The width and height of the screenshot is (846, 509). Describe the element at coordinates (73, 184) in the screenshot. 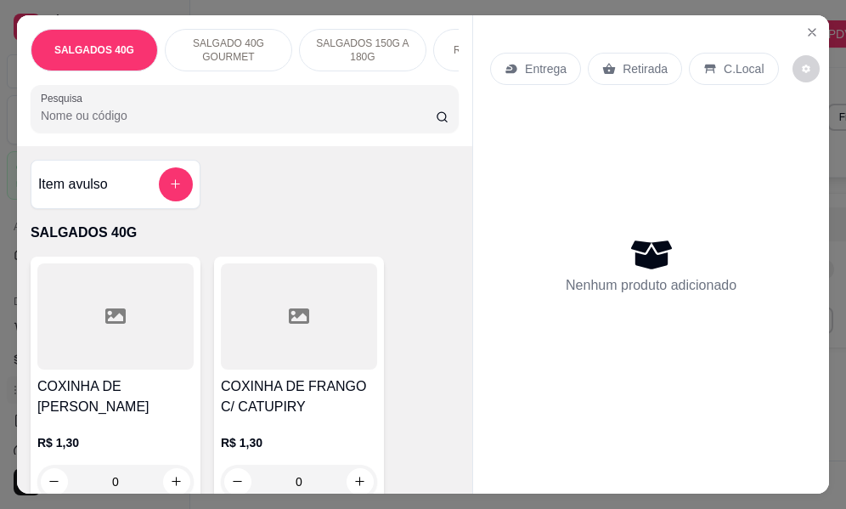

I see `h4: Item avulso` at that location.